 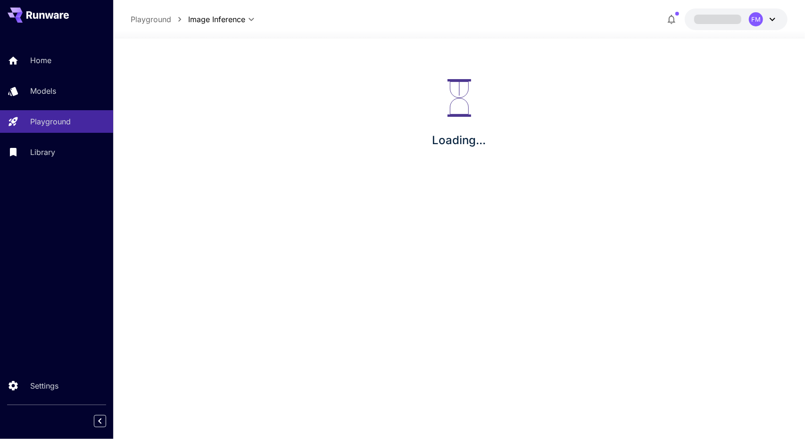 What do you see at coordinates (43, 91) in the screenshot?
I see `p: Models` at bounding box center [43, 91].